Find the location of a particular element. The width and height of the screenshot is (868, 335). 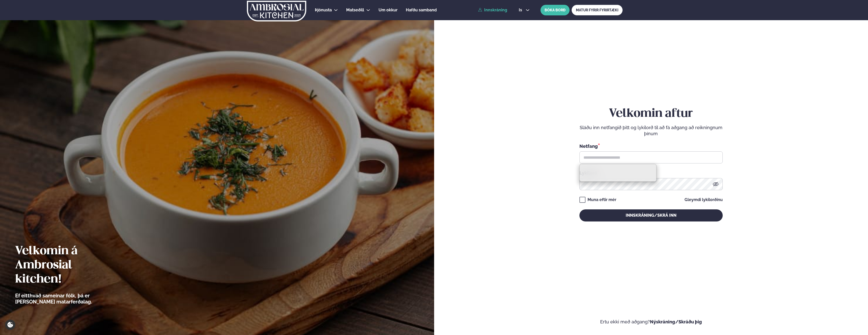

a: Matseðill is located at coordinates (355, 10).